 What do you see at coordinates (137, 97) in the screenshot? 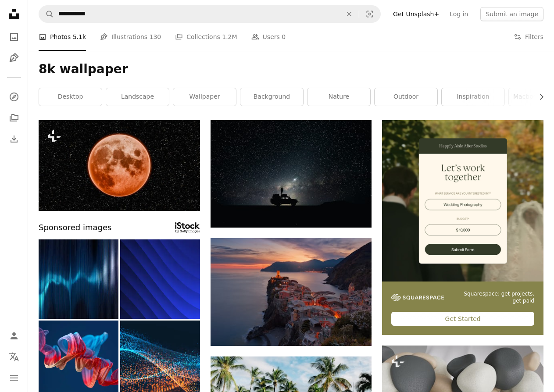
I see `a: landscape` at bounding box center [137, 97].